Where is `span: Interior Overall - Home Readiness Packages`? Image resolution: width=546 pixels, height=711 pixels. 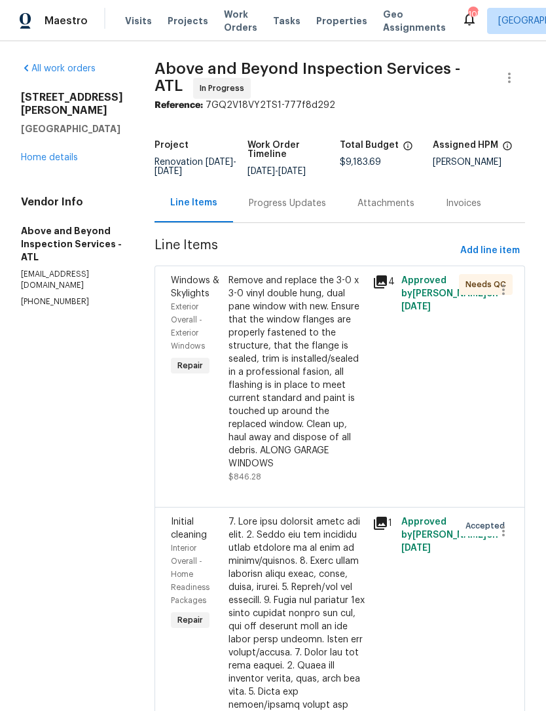
span: Interior Overall - Home Readiness Packages is located at coordinates (190, 574).